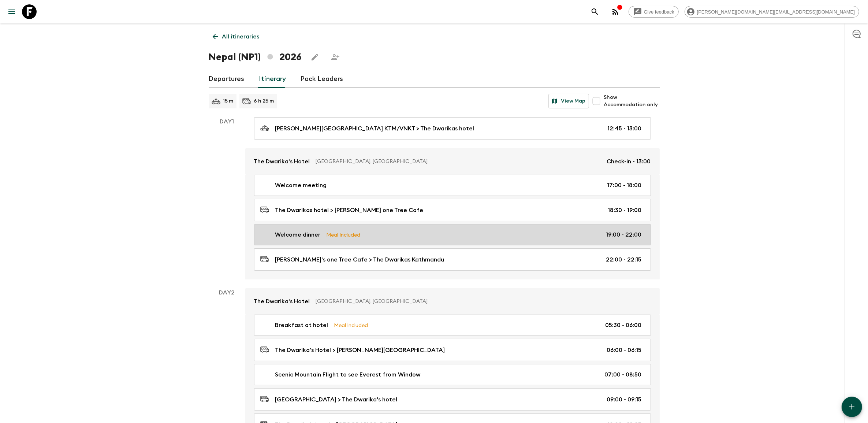 The image size is (868, 423). Describe the element at coordinates (625, 210) in the screenshot. I see `p: 18:30 - 19:00` at that location.